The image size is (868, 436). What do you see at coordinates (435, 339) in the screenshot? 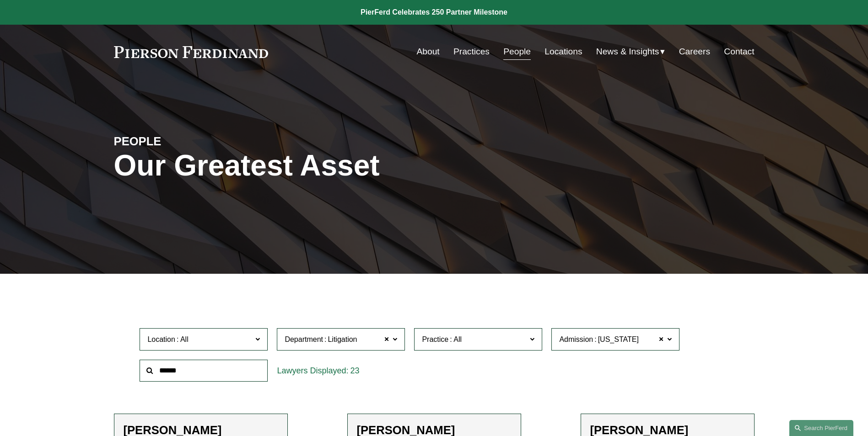
I see `span: Practice` at bounding box center [435, 339].